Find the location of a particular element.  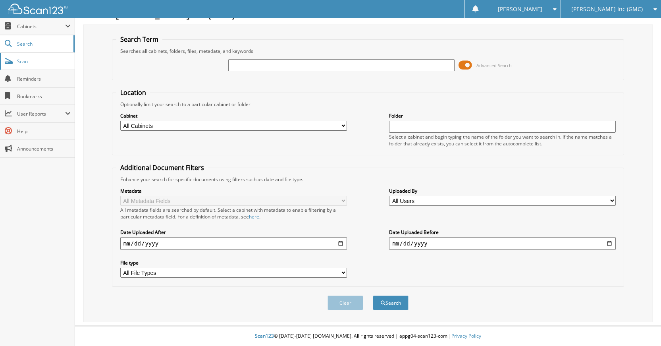

input: start is located at coordinates (234, 243).